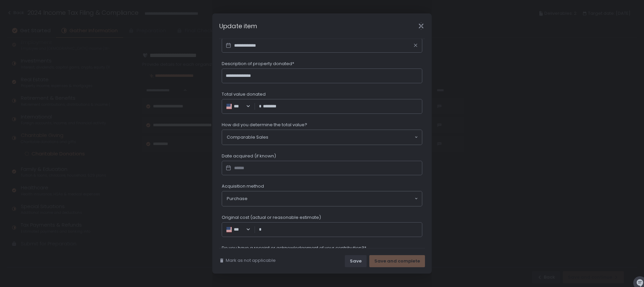 The image size is (644, 287). What do you see at coordinates (258, 64) in the screenshot?
I see `span: Description of property donated*` at bounding box center [258, 64].